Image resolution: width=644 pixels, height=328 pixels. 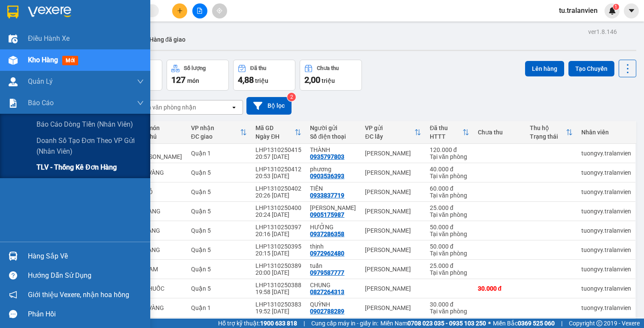 I want to click on div: LHP1310250383, so click(x=278, y=304).